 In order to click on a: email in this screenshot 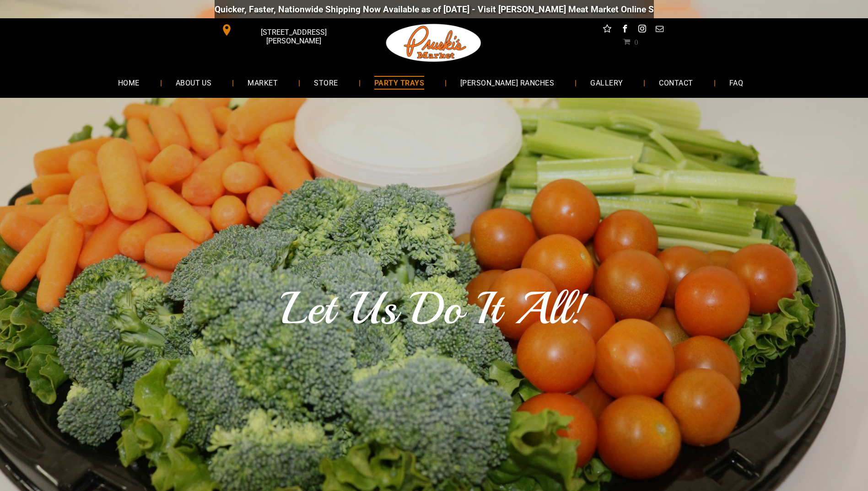, I will do `click(659, 30)`.